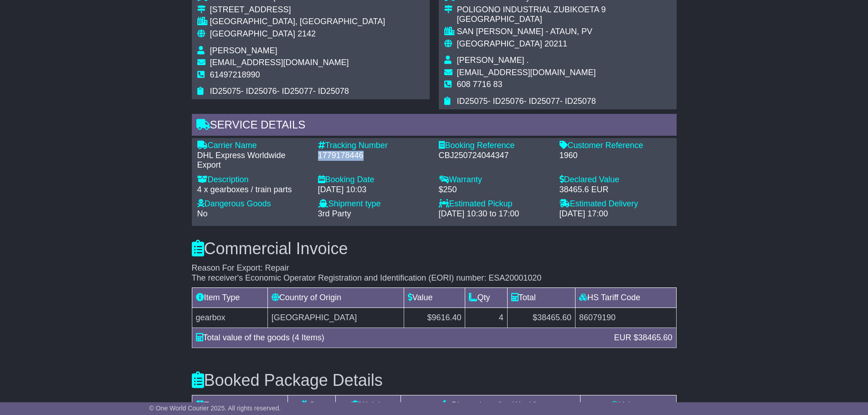 The image size is (868, 415). I want to click on td: Total, so click(541, 298).